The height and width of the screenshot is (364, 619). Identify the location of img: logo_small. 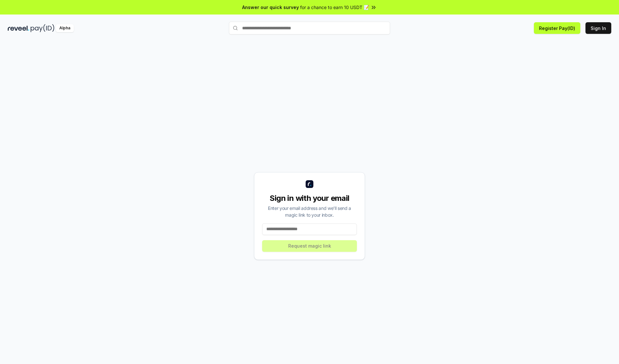
(310, 184).